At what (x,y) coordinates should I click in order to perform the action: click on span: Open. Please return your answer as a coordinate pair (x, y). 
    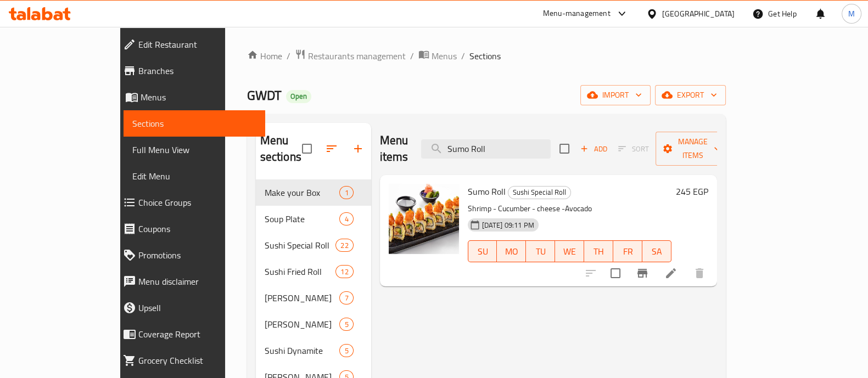
    Looking at the image, I should click on (299, 96).